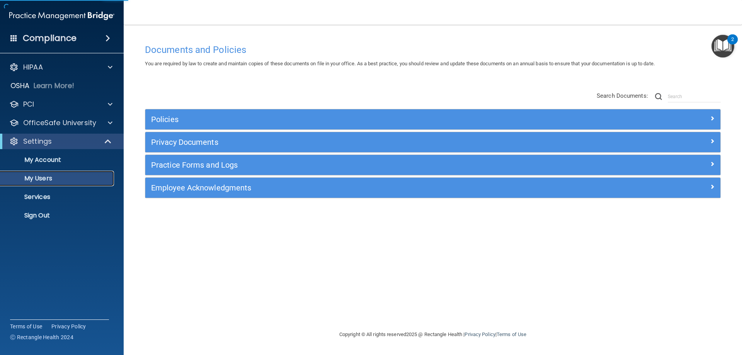 The height and width of the screenshot is (355, 742). I want to click on div: 2, so click(732, 44).